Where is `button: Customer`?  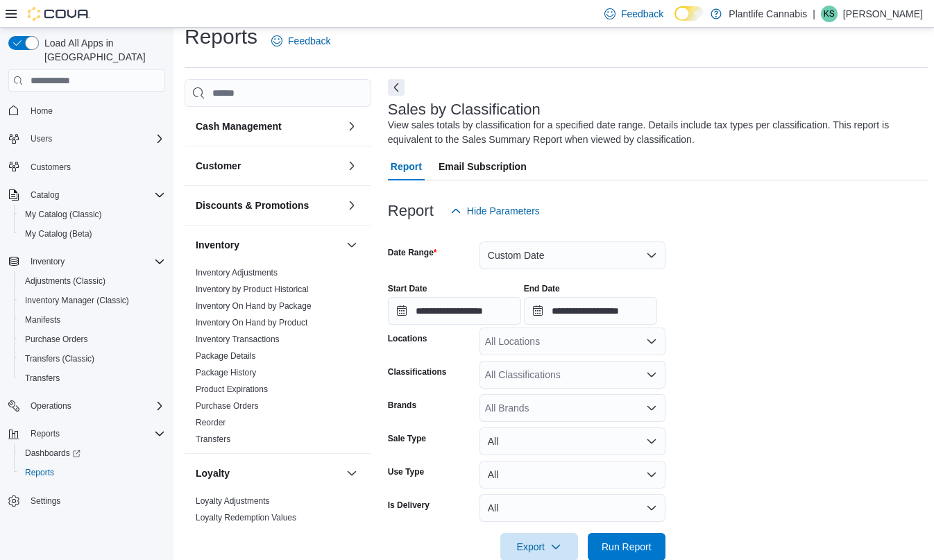 button: Customer is located at coordinates (268, 166).